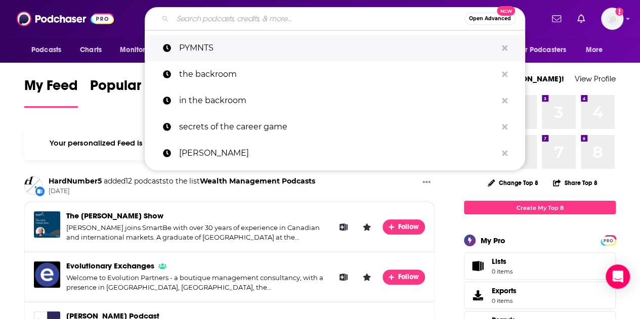 This screenshot has height=319, width=640. I want to click on span: PRO, so click(608, 240).